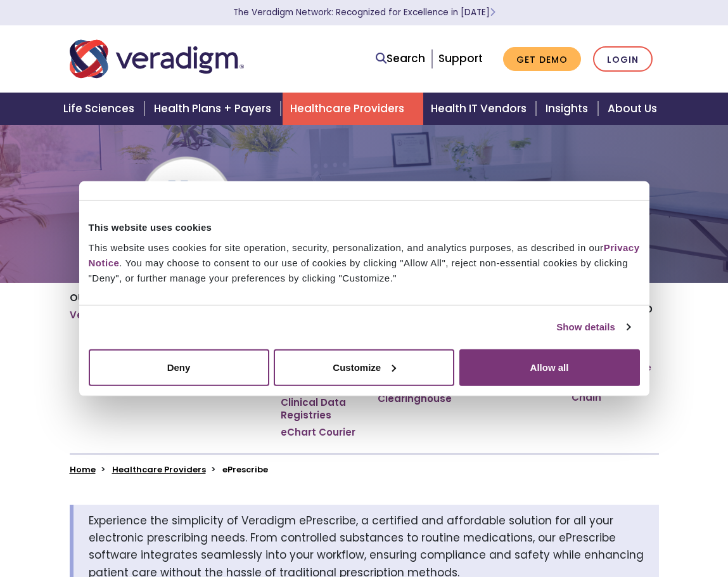  What do you see at coordinates (568, 109) in the screenshot?
I see `a: Insights` at bounding box center [568, 109].